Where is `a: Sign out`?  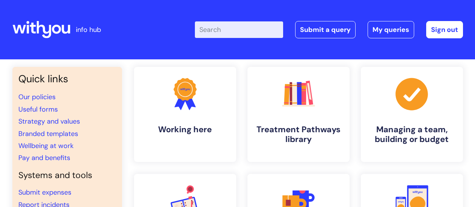
a: Sign out is located at coordinates (444, 30).